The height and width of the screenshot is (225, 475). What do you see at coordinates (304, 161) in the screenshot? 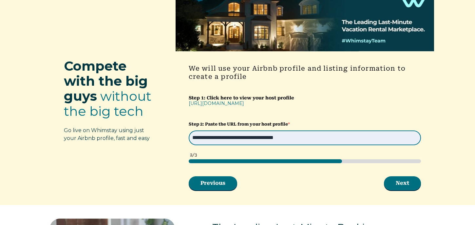
I see `div: page 2 of 3` at bounding box center [304, 161].